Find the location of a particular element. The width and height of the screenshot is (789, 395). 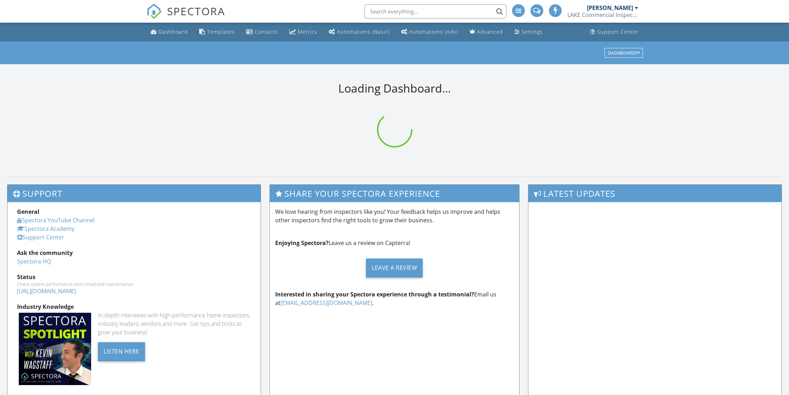

a: Spectora HQ is located at coordinates (34, 261).